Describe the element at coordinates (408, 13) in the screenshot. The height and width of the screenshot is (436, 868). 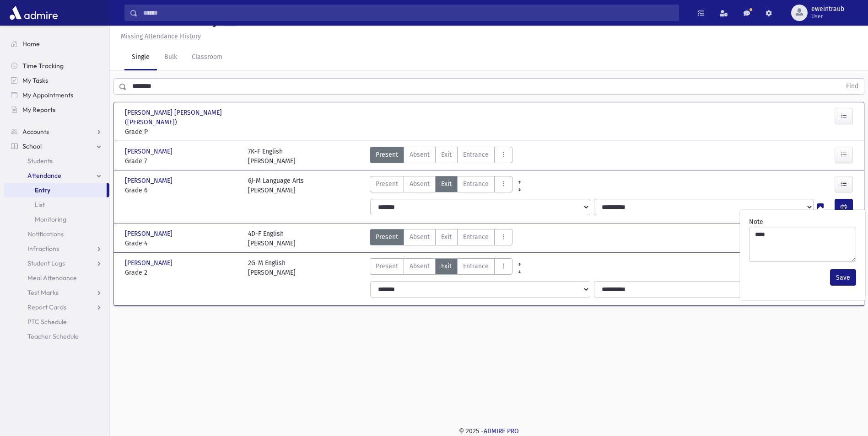
I see `input: Search` at that location.